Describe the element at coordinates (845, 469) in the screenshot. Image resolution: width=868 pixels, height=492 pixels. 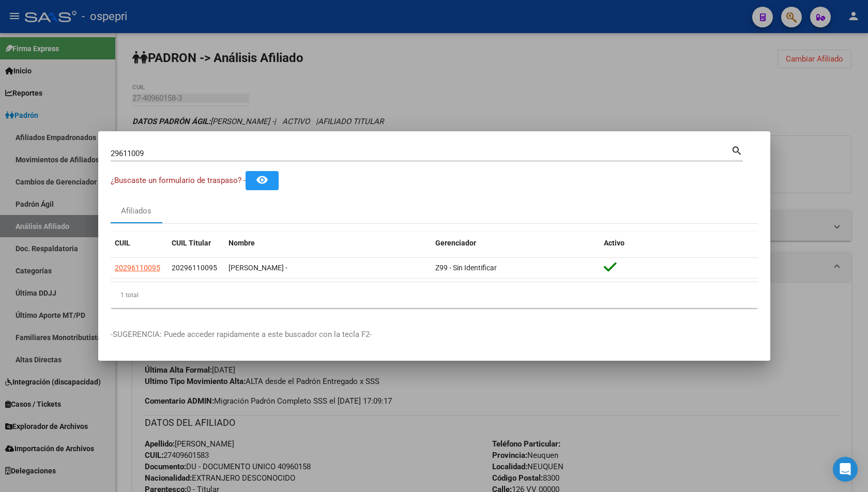
I see `div: Open Intercom Messenger` at that location.